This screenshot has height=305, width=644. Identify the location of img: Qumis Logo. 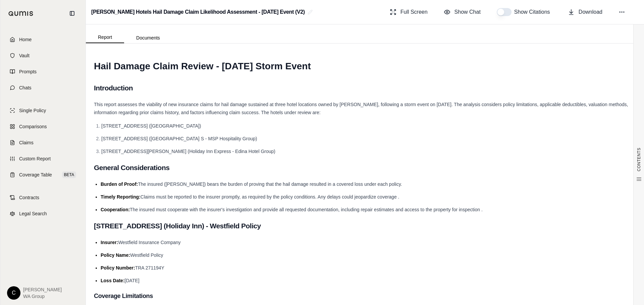
(21, 14).